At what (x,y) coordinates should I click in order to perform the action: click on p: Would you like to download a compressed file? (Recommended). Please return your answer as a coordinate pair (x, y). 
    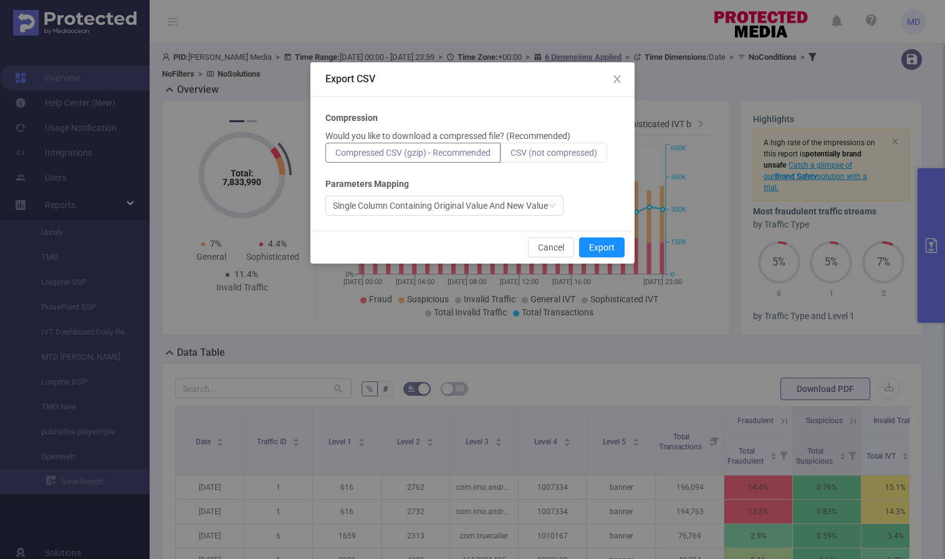
    Looking at the image, I should click on (448, 136).